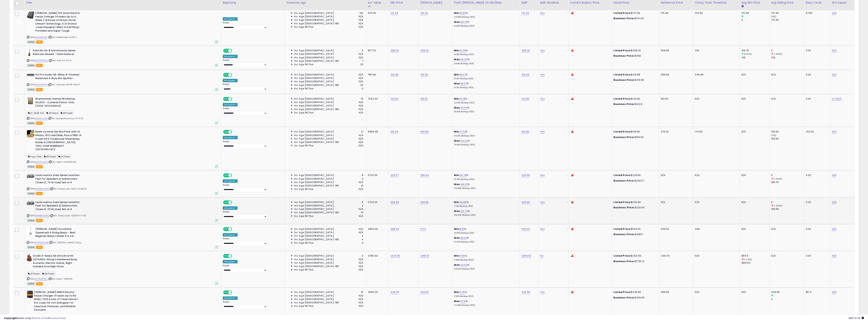  What do you see at coordinates (394, 13) in the screenshot?
I see `a: 170.49` at bounding box center [394, 13].